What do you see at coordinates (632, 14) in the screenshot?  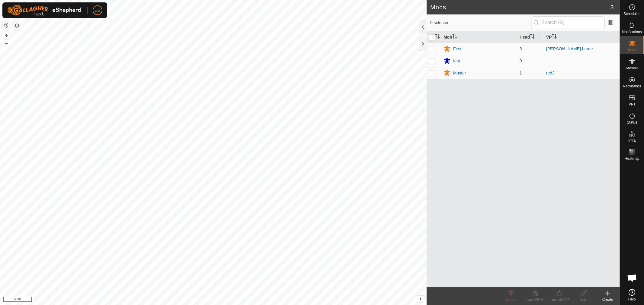 I see `span: Schedules` at bounding box center [632, 14].